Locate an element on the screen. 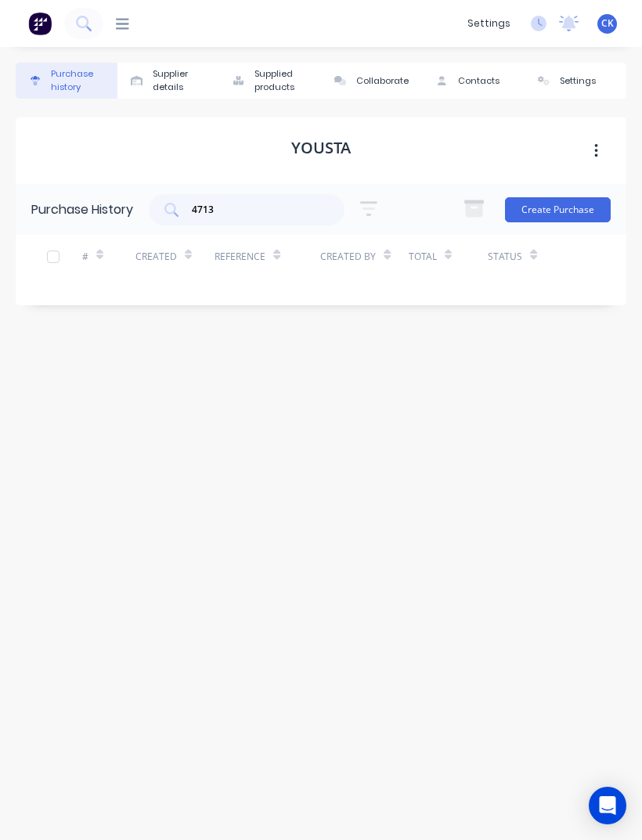 Image resolution: width=642 pixels, height=840 pixels. button: Contacts is located at coordinates (474, 81).